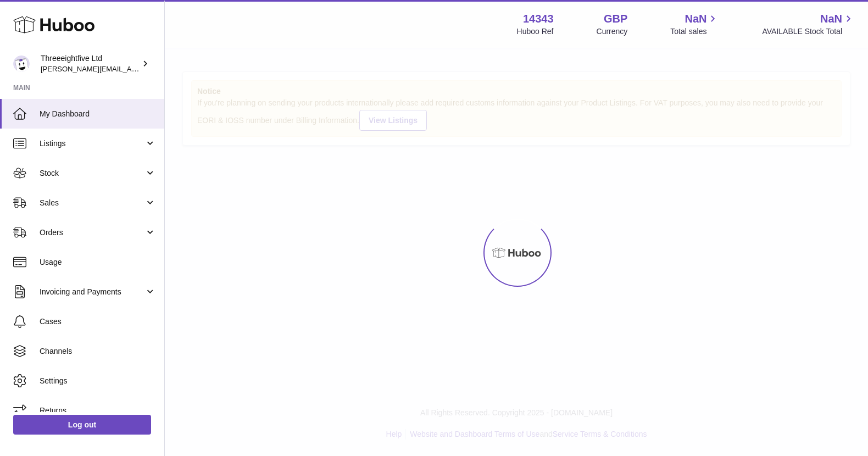 This screenshot has height=456, width=868. What do you see at coordinates (98, 351) in the screenshot?
I see `span: Channels` at bounding box center [98, 351].